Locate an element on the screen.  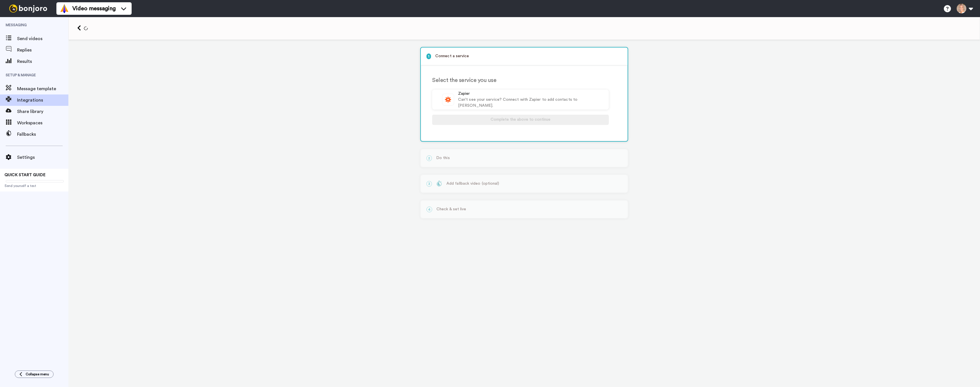
div: Select the service you use is located at coordinates (521, 80).